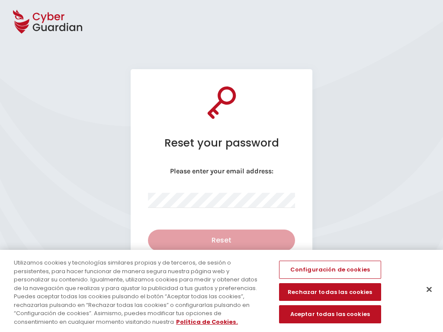  I want to click on h1: Reset your password, so click(222, 143).